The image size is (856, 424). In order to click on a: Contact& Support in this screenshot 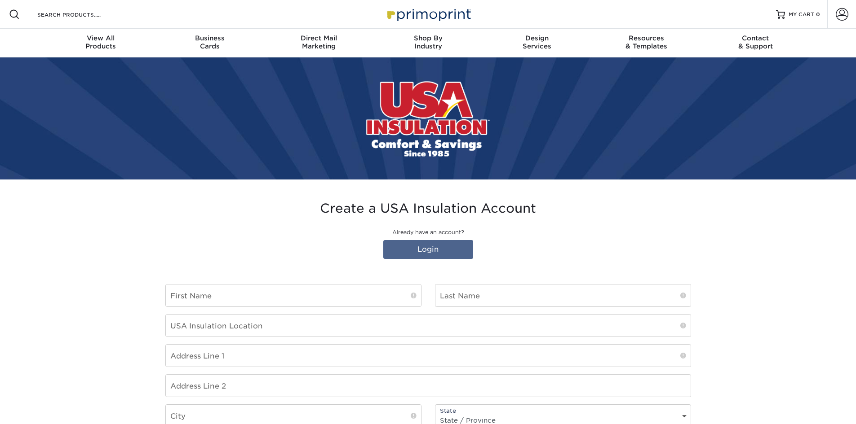, I will do `click(755, 43)`.